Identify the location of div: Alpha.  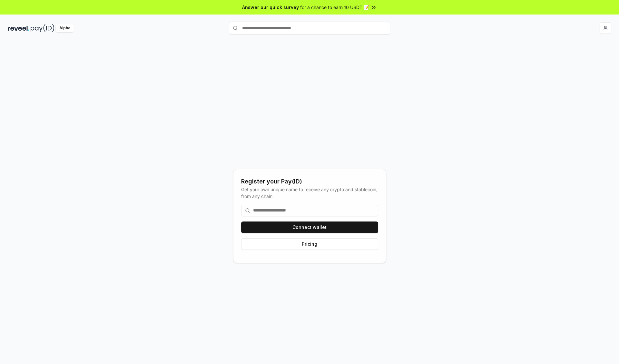
(65, 28).